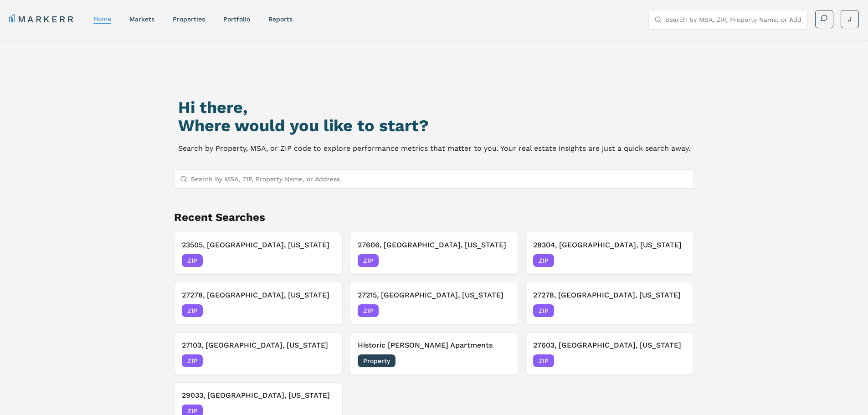 The height and width of the screenshot is (415, 868). I want to click on span: Property, so click(376, 362).